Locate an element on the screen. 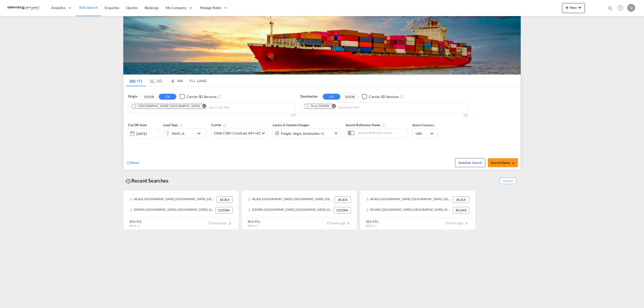 This screenshot has width=644, height=308. md-icon: icon-arrow-right is located at coordinates (513, 163).